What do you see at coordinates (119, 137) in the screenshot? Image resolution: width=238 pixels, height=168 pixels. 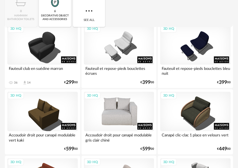 I see `div: Accoudoir droit pour canapé modulable gris clair chiné` at bounding box center [119, 137].